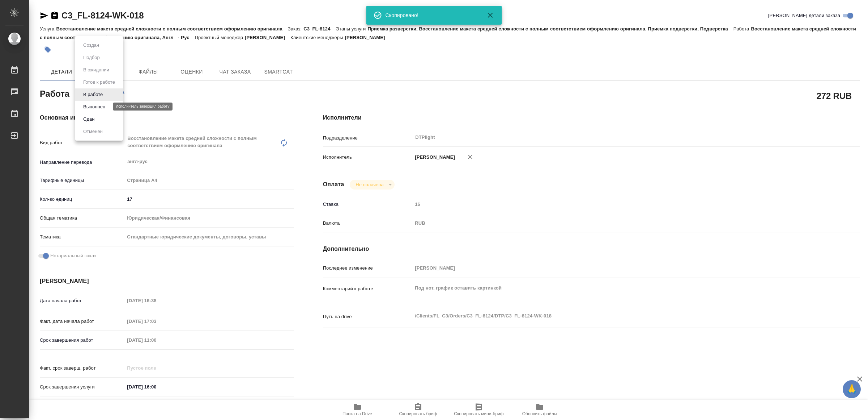 This screenshot has height=420, width=868. Describe the element at coordinates (96, 70) in the screenshot. I see `button: В ожидании` at that location.